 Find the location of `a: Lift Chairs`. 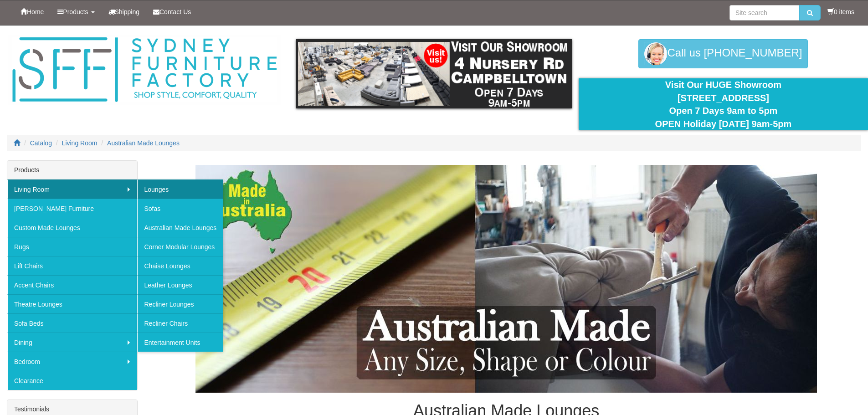

a: Lift Chairs is located at coordinates (72, 266).